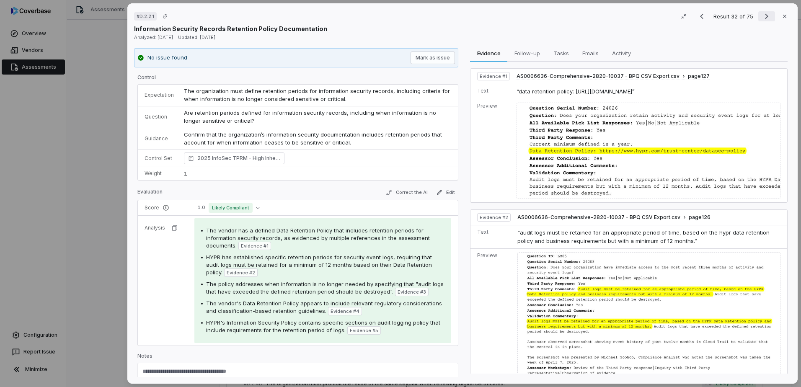 The height and width of the screenshot is (387, 801). I want to click on button: Mark as issue, so click(433, 58).